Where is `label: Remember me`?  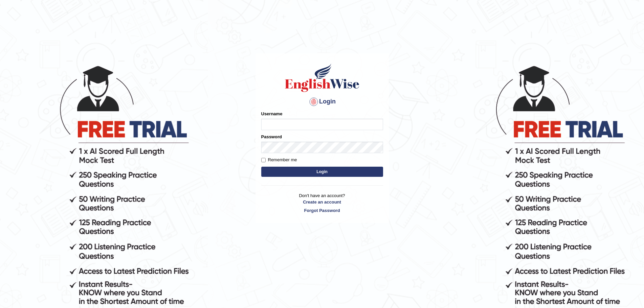 label: Remember me is located at coordinates (279, 160).